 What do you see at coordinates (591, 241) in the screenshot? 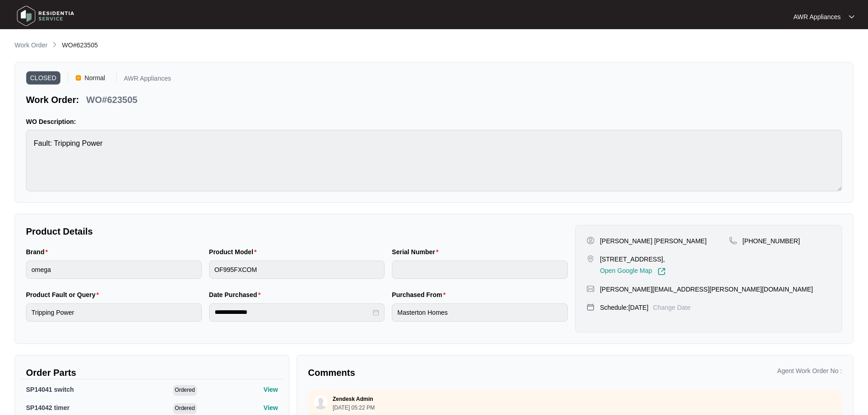
I see `img: user-pin` at bounding box center [591, 241].